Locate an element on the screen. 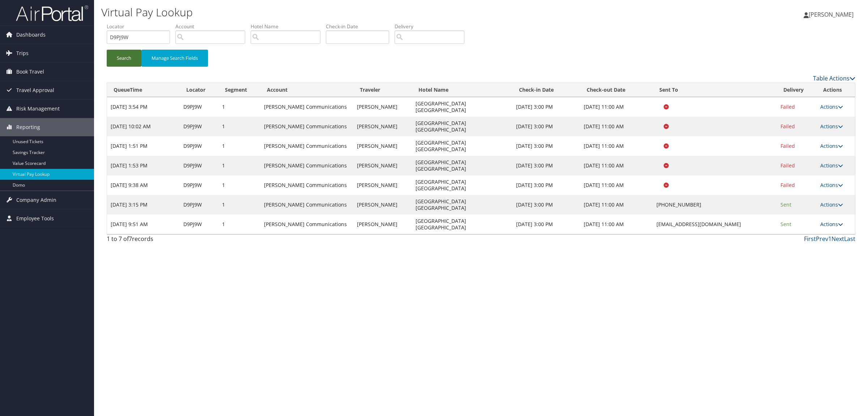 The width and height of the screenshot is (868, 416). th: Check-out Date: activate to sort column ascending is located at coordinates (617, 90).